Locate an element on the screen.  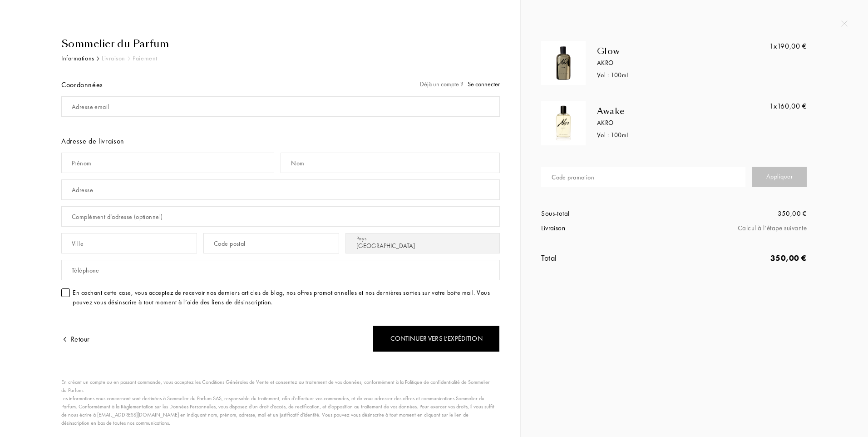
div: Déjà un compte ? is located at coordinates (460, 84).